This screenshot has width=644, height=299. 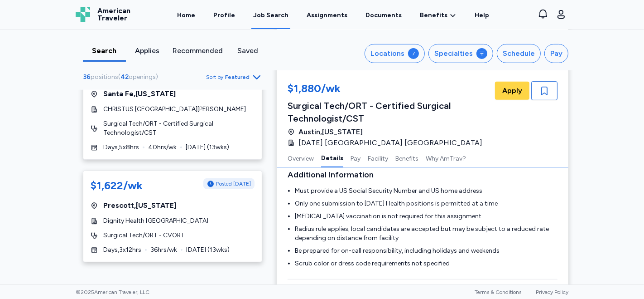 I want to click on div: Applies, so click(x=148, y=51).